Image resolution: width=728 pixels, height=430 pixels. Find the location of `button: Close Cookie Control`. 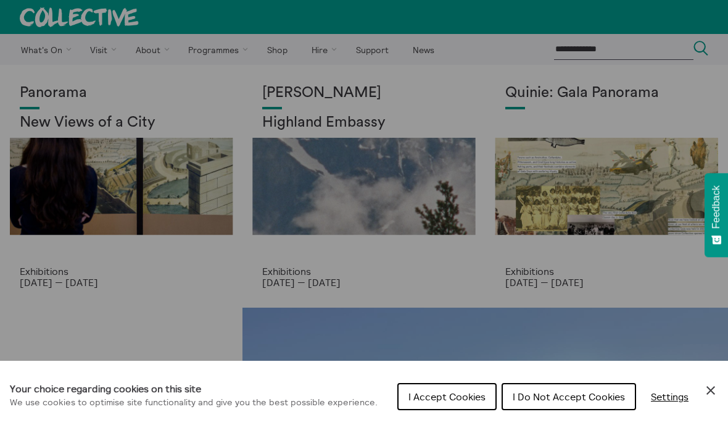

button: Close Cookie Control is located at coordinates (711, 390).